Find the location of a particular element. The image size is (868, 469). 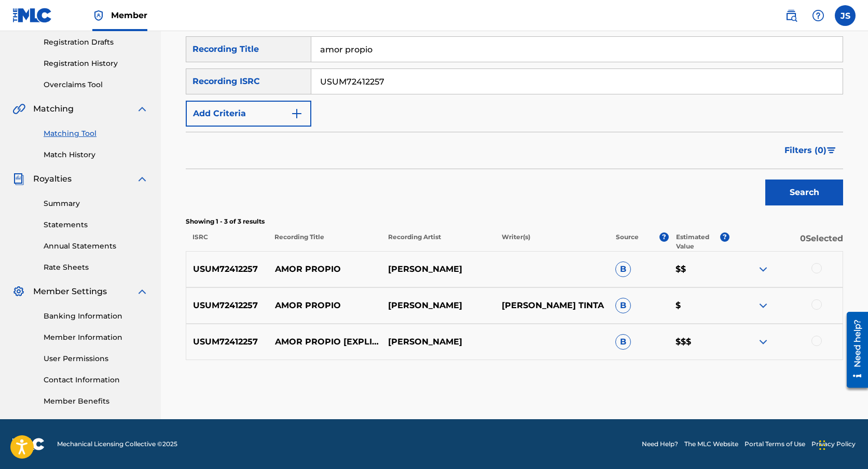

img: 9d2ae6d4665cec9f34b9.svg is located at coordinates (297, 113).